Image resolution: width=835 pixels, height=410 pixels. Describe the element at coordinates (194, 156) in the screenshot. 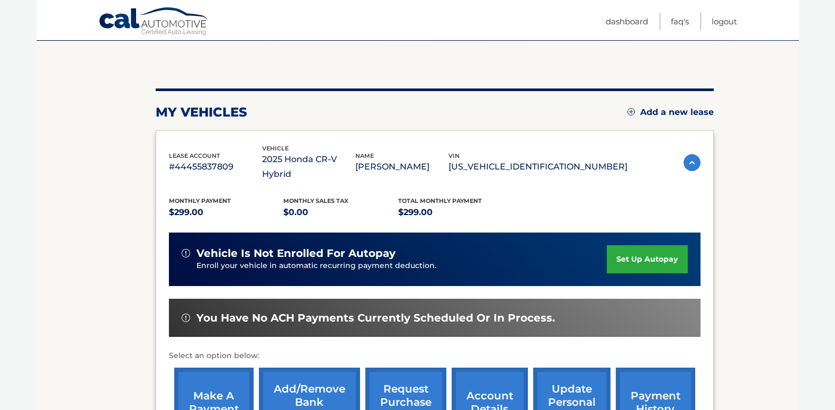

I see `span: lease account` at that location.